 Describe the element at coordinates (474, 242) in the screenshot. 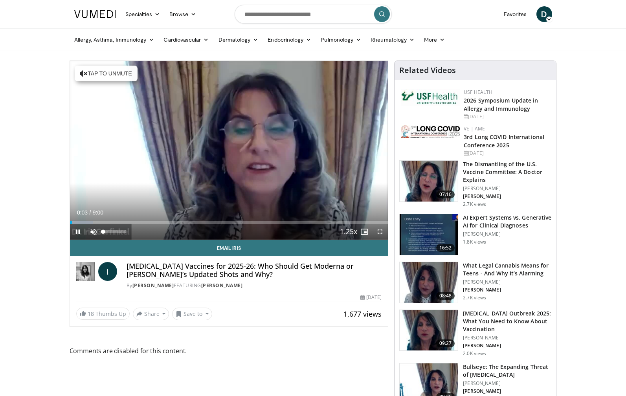

I see `p: 1.8K views` at that location.